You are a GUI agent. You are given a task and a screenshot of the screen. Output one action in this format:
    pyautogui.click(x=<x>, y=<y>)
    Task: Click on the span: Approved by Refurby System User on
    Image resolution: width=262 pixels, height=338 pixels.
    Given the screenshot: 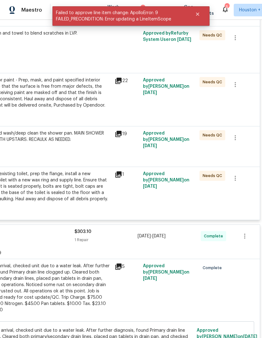 What is the action you would take?
    pyautogui.click(x=167, y=36)
    